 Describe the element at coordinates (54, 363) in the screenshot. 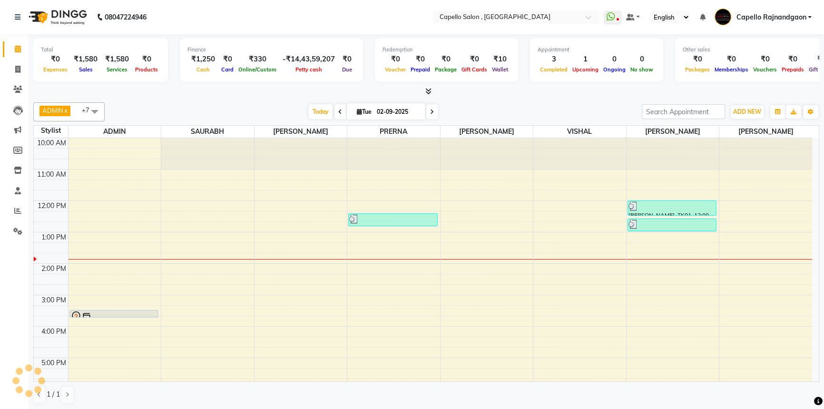

I see `div: 5:00 PM` at that location.